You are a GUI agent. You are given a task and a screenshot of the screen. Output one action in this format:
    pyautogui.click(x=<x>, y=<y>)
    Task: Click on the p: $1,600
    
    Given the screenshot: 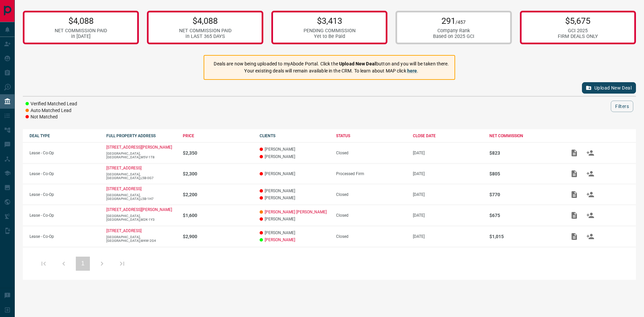 What is the action you would take?
    pyautogui.click(x=218, y=216)
    